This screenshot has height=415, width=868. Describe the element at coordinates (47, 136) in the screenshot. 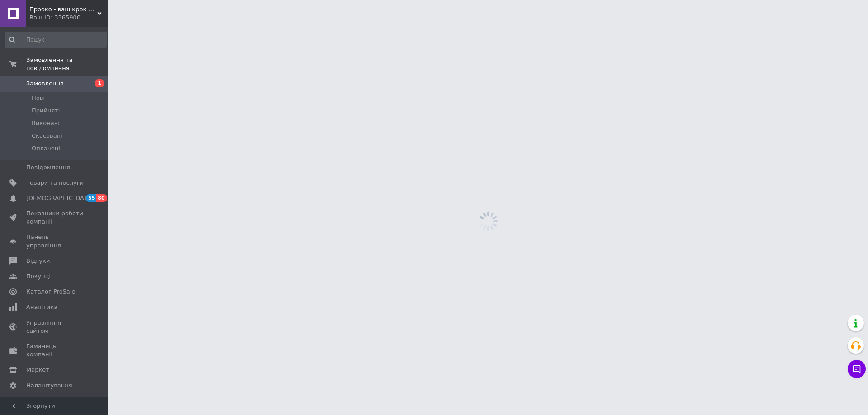

I see `span: Скасовані` at that location.